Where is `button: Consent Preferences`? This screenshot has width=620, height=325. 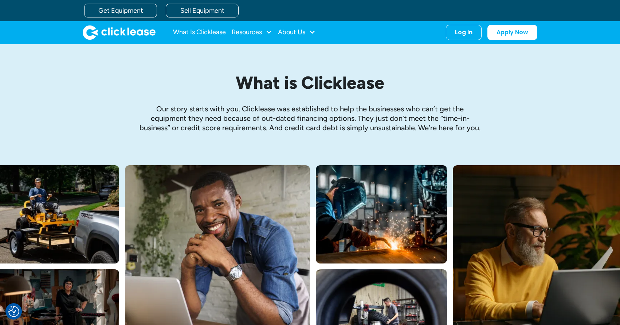 button: Consent Preferences is located at coordinates (14, 312).